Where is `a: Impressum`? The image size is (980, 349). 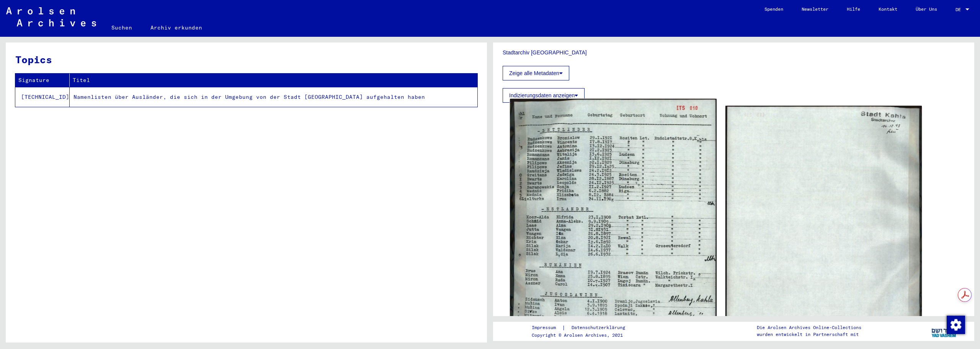
a: Impressum is located at coordinates (547, 328).